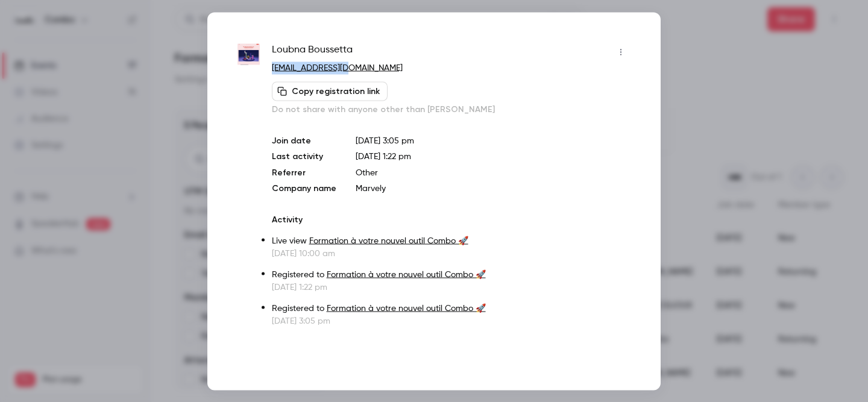 This screenshot has height=402, width=868. Describe the element at coordinates (451, 241) in the screenshot. I see `p: Live view` at that location.